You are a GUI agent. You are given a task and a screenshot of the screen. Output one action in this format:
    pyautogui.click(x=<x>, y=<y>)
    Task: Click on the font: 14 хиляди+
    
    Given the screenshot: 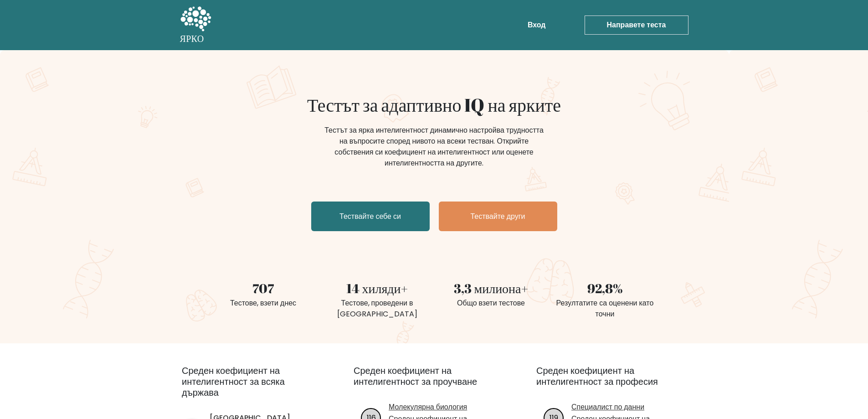 What is the action you would take?
    pyautogui.click(x=377, y=288)
    